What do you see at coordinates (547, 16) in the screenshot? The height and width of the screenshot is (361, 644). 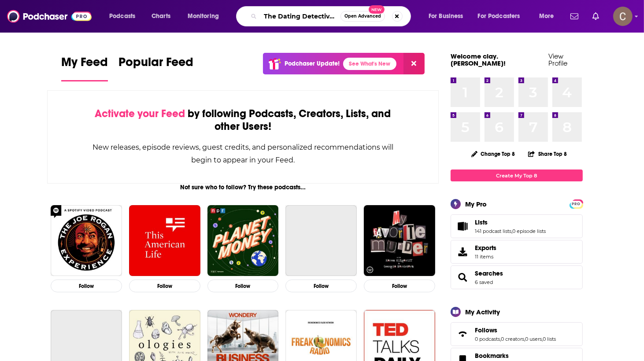 I see `span: More` at bounding box center [547, 16].